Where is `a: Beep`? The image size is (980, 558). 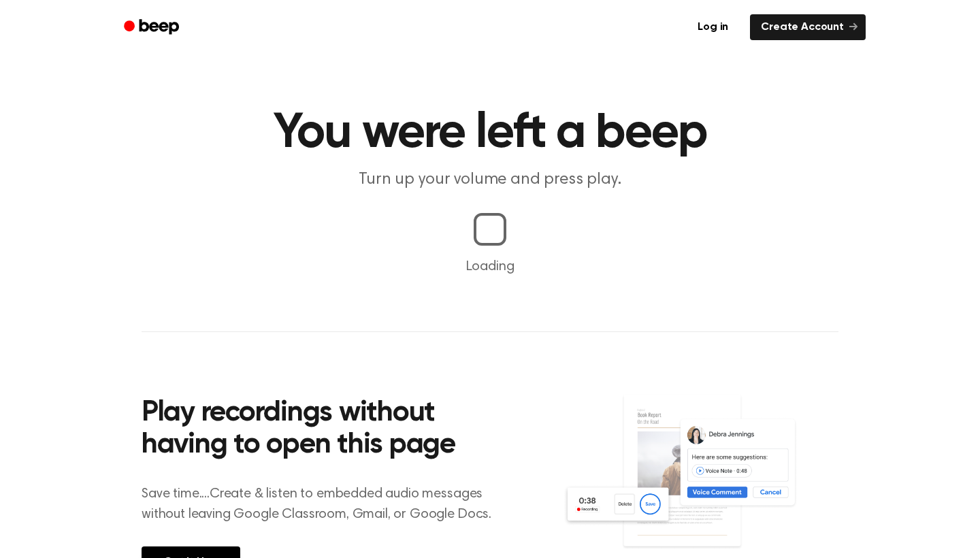
a: Beep is located at coordinates (152, 28).